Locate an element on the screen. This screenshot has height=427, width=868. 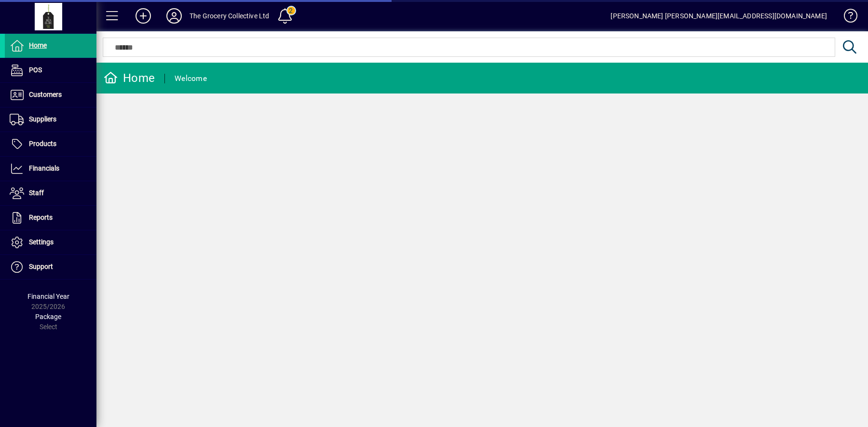
a: Suppliers is located at coordinates (50, 119).